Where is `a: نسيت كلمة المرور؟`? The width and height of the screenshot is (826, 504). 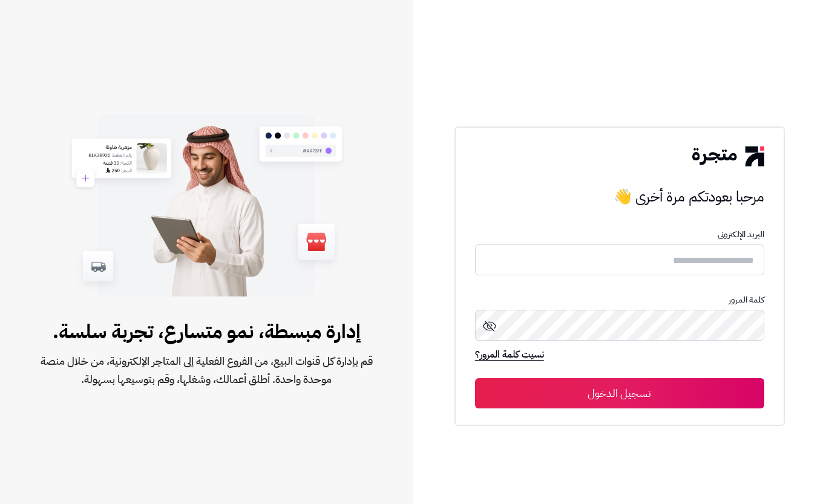 a: نسيت كلمة المرور؟ is located at coordinates (509, 356).